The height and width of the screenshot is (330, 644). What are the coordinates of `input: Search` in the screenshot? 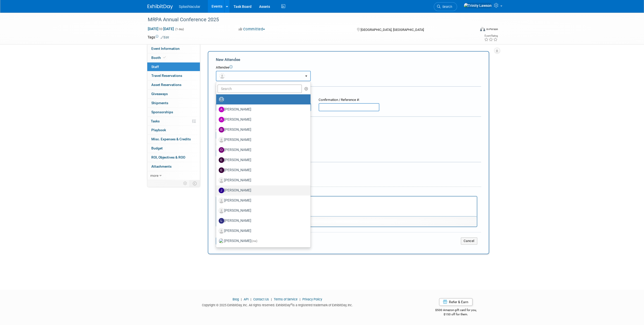 It's located at (259, 89).